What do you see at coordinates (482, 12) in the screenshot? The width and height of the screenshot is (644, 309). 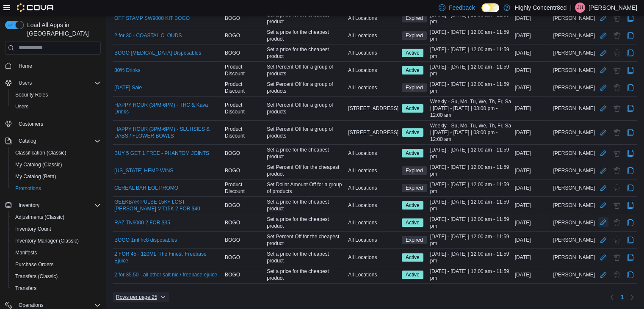 I see `span: Dark Mode` at bounding box center [482, 12].